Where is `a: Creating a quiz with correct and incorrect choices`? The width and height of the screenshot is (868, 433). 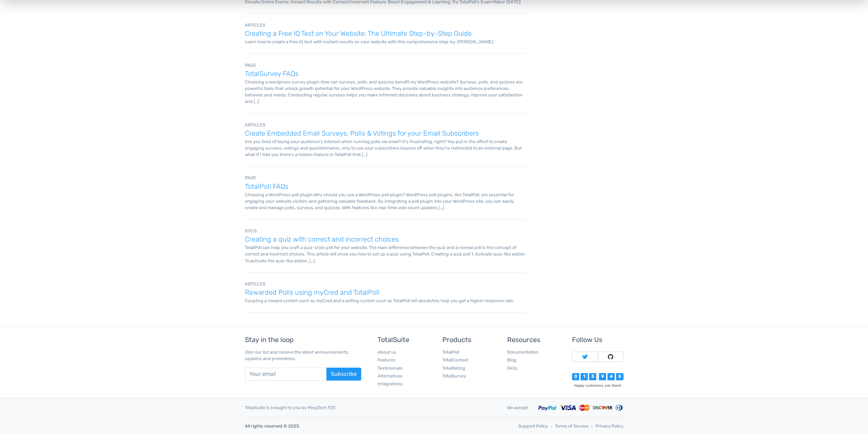
a: Creating a quiz with correct and incorrect choices is located at coordinates (322, 240).